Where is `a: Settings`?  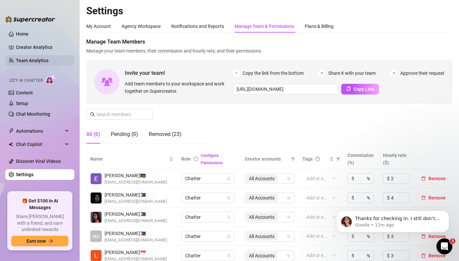 a: Settings is located at coordinates (25, 174).